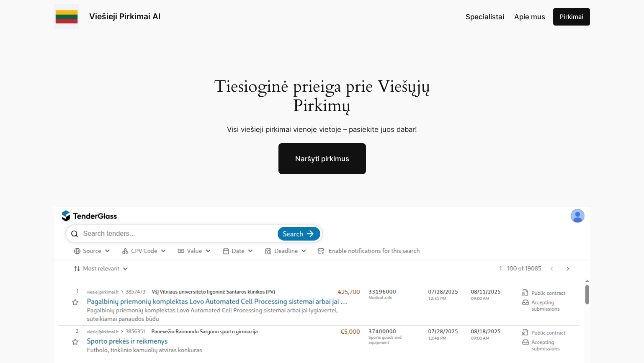 Image resolution: width=644 pixels, height=363 pixels. What do you see at coordinates (529, 16) in the screenshot?
I see `a: Apie mus` at bounding box center [529, 16].